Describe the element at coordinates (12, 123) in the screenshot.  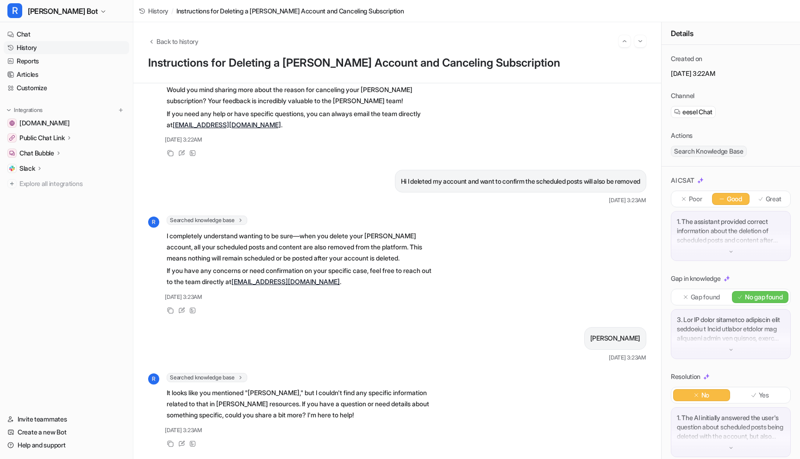
I see `img: getrella.com` at that location.